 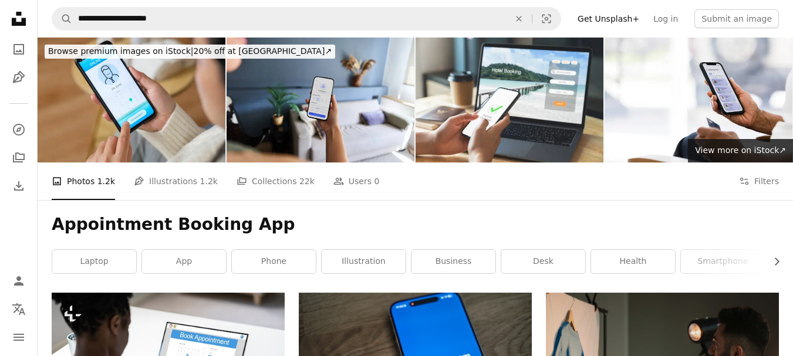 What do you see at coordinates (131, 100) in the screenshot?
I see `img: appointment consulting doctor visit on mobile app at home.telemedicine` at bounding box center [131, 100].